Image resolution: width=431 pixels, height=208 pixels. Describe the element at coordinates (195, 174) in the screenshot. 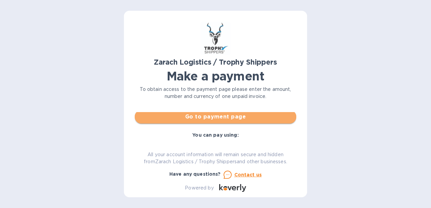

I see `b: Have any questions?` at that location.